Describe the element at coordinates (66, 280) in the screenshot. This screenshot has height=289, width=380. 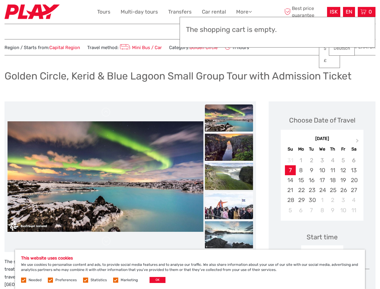
I see `label: Preferences` at that location.